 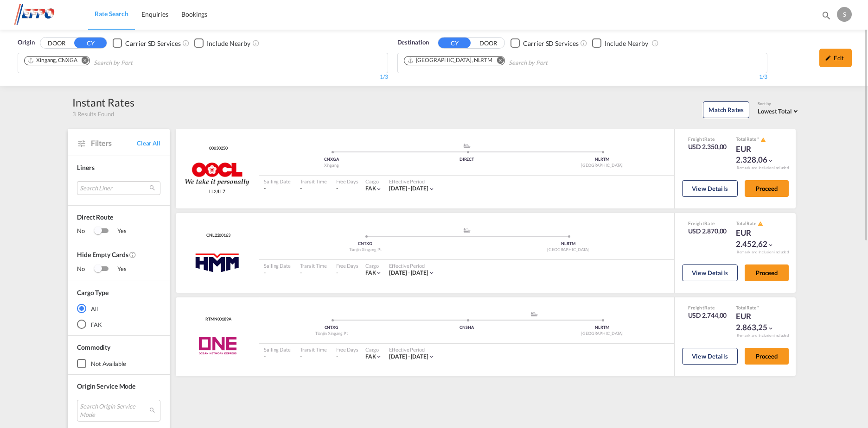 I want to click on span: Direct Route, so click(x=119, y=220).